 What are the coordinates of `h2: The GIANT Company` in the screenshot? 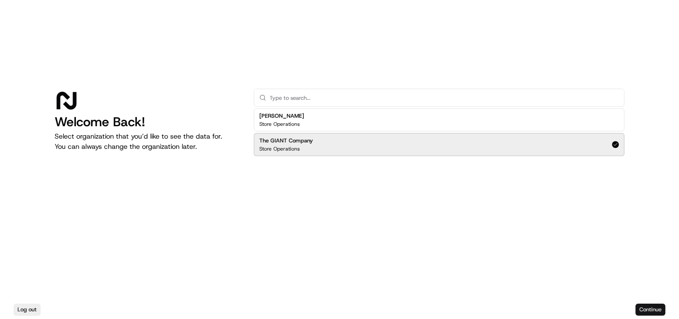 It's located at (286, 141).